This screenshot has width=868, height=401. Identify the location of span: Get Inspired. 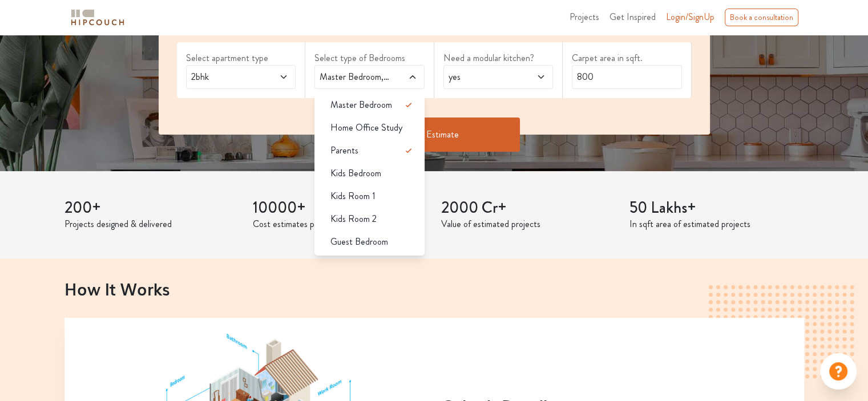
(632, 16).